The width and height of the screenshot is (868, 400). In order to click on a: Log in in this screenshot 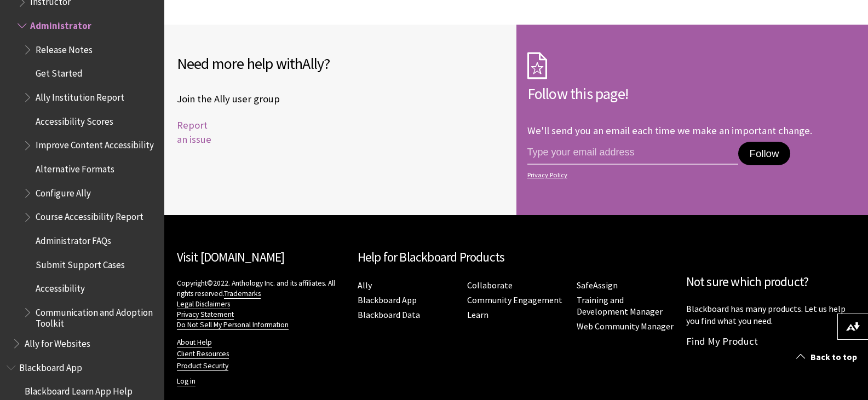, I will do `click(186, 381)`.